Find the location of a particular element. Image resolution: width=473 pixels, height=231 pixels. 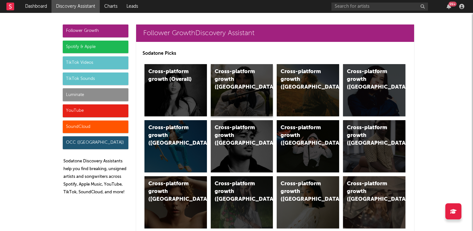

div: TikTok Sounds is located at coordinates (96, 79).